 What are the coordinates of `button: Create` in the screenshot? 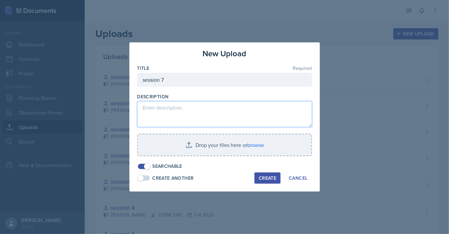 It's located at (267, 178).